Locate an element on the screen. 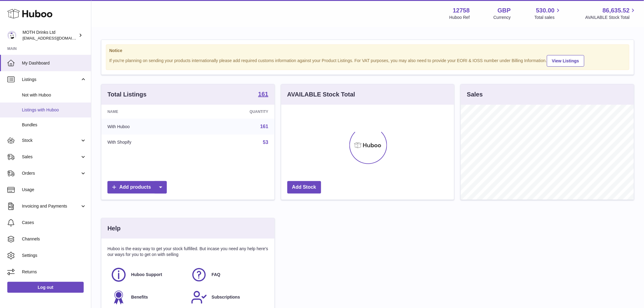  span: Sales is located at coordinates (51, 157).